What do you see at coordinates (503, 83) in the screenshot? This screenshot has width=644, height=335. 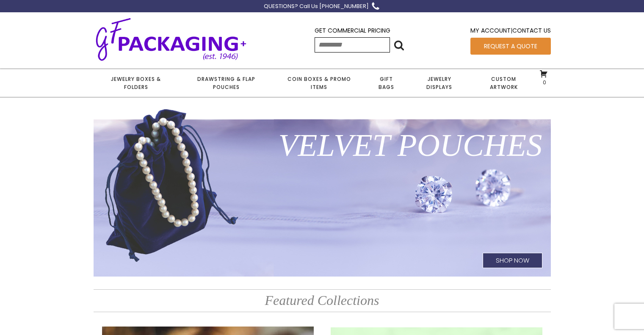 I see `a: Custom Artwork` at bounding box center [503, 83].